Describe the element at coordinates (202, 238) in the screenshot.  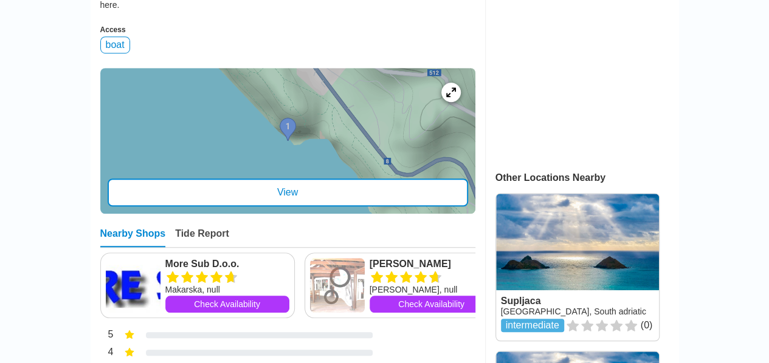
I see `div: Tide Report` at that location.